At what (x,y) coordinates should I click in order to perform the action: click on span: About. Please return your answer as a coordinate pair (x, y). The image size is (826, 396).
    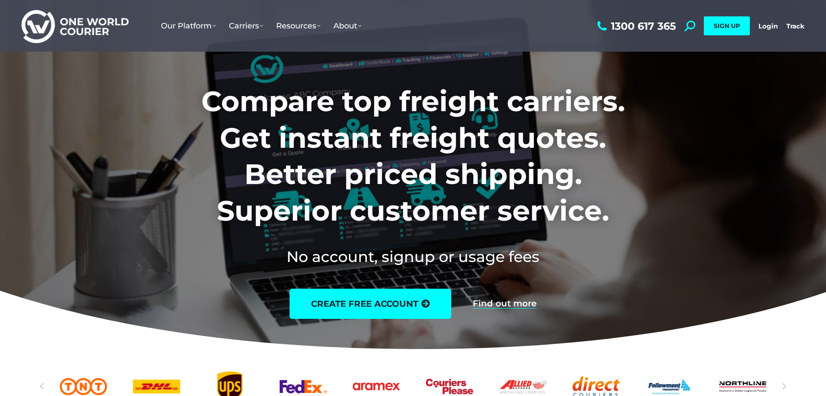
    Looking at the image, I should click on (347, 26).